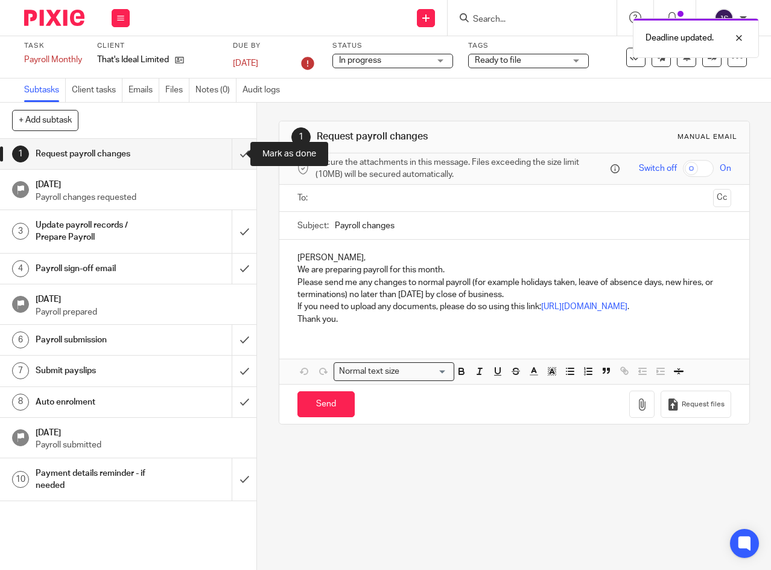 The height and width of the screenshot is (570, 771). What do you see at coordinates (369, 371) in the screenshot?
I see `span: Normal text size` at bounding box center [369, 371].